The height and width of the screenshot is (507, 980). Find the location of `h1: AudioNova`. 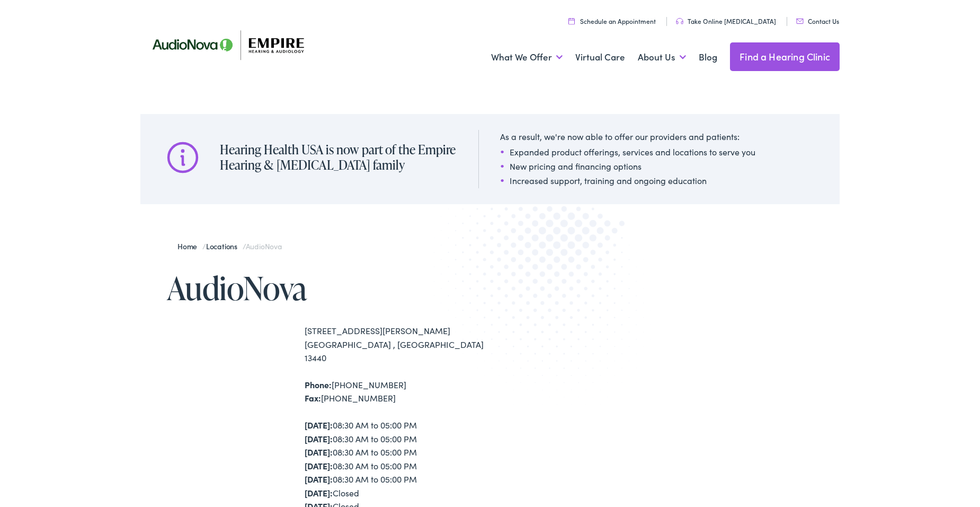

h1: AudioNova is located at coordinates (328, 287).